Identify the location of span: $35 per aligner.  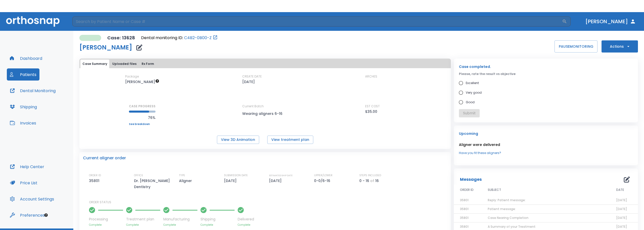
(142, 82).